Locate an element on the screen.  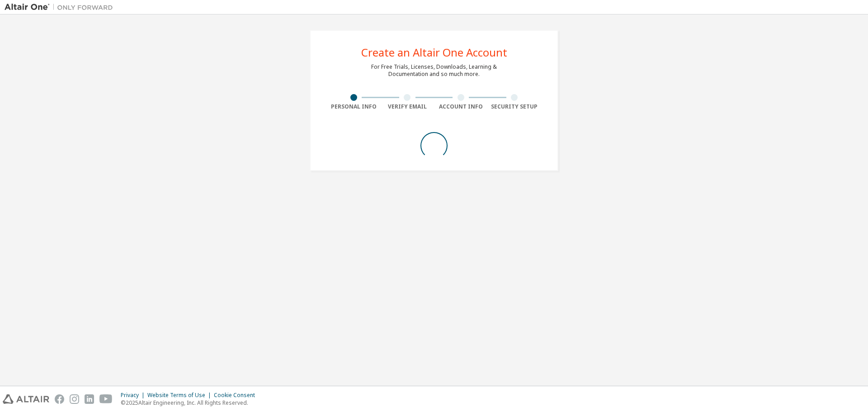
img: youtube.svg is located at coordinates (106, 398).